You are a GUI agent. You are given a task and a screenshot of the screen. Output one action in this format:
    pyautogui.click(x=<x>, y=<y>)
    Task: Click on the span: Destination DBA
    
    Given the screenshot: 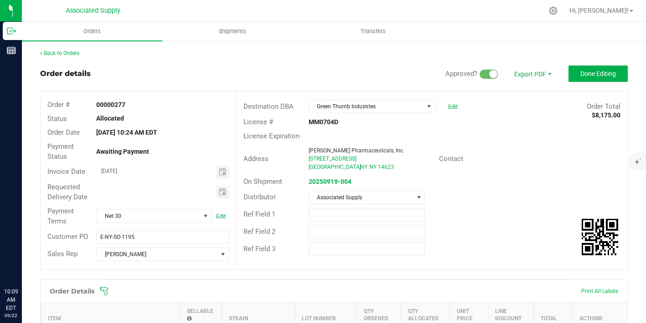 What is the action you would take?
    pyautogui.click(x=268, y=107)
    